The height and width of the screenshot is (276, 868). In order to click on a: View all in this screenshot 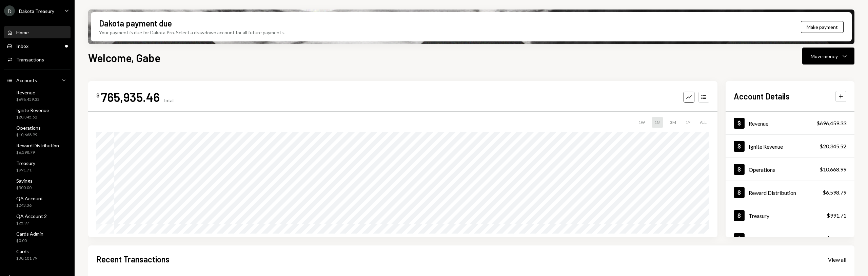, I will do `click(837, 259)`.